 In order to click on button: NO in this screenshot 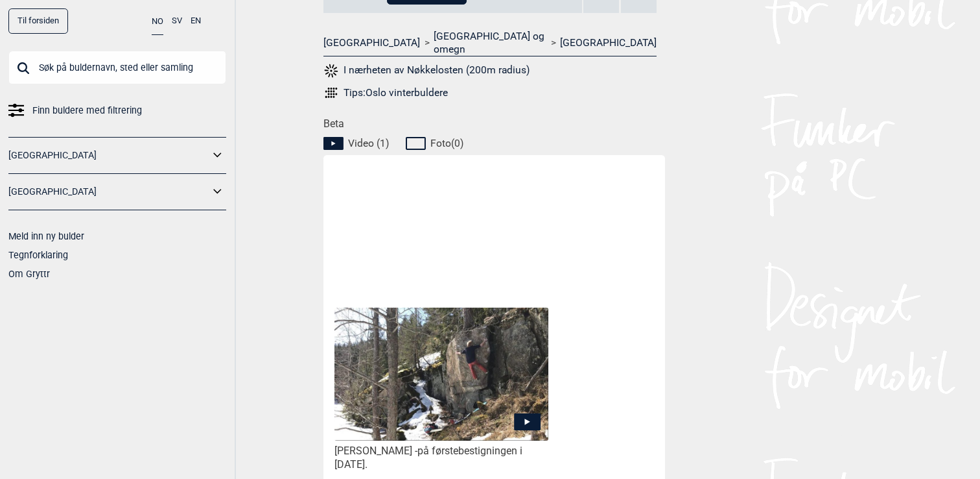, I will do `click(158, 22)`.